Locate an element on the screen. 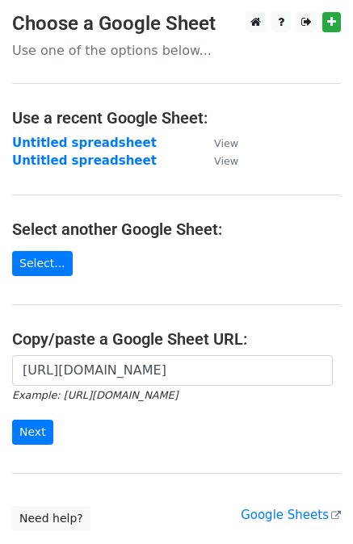  h3: Choose a Google Sheet is located at coordinates (176, 23).